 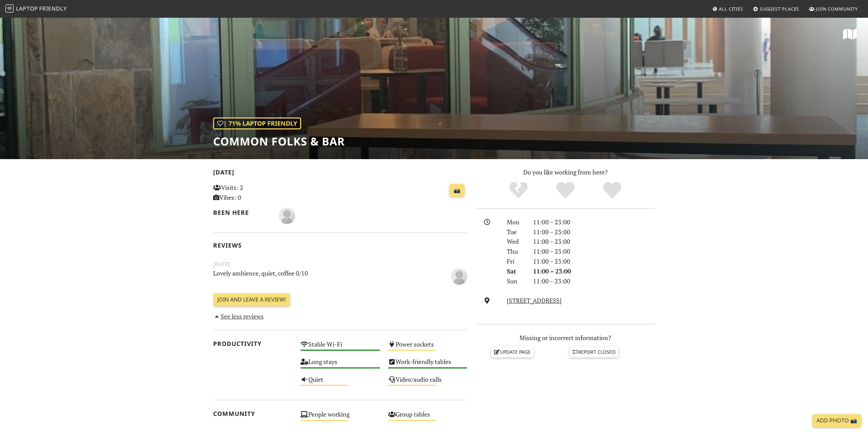 What do you see at coordinates (833, 9) in the screenshot?
I see `a: Join Community` at bounding box center [833, 9].